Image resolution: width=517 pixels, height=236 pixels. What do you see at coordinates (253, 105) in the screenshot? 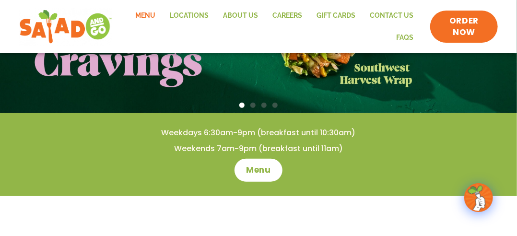
I see `span: Go to slide 2` at bounding box center [253, 105].